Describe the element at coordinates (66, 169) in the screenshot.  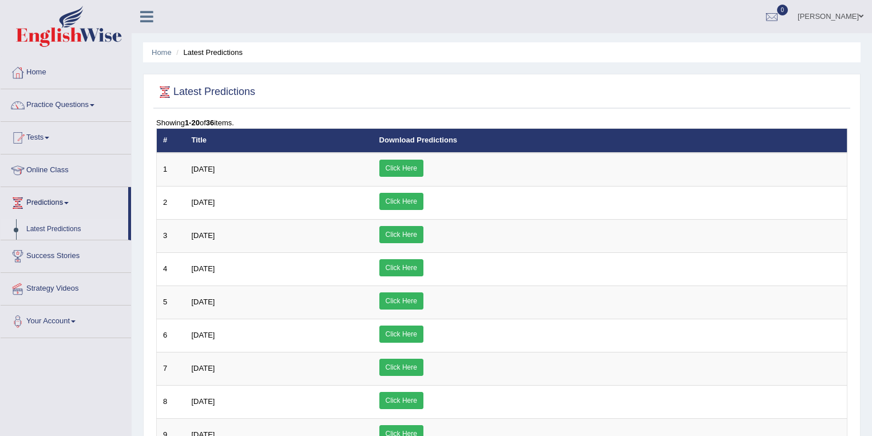
I see `a: Online Class` at that location.